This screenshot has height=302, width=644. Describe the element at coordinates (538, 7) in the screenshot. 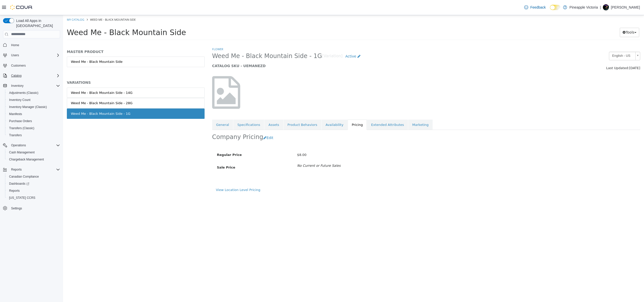

I see `span: Feedback` at that location.